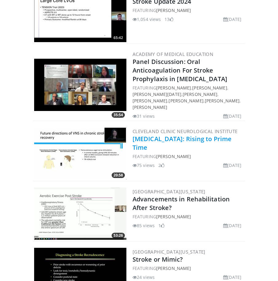 The height and width of the screenshot is (281, 278). What do you see at coordinates (144, 225) in the screenshot?
I see `li: 85 views` at bounding box center [144, 225].